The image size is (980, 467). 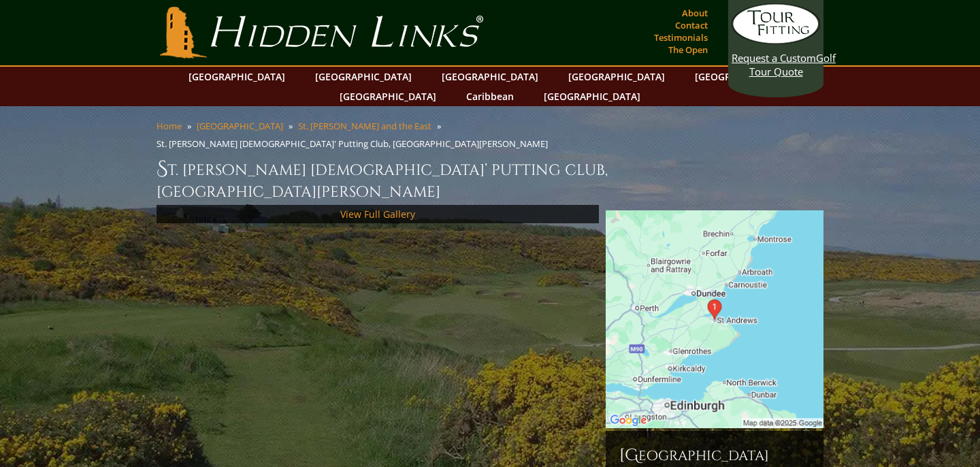 What do you see at coordinates (490, 96) in the screenshot?
I see `a: Caribbean` at bounding box center [490, 96].